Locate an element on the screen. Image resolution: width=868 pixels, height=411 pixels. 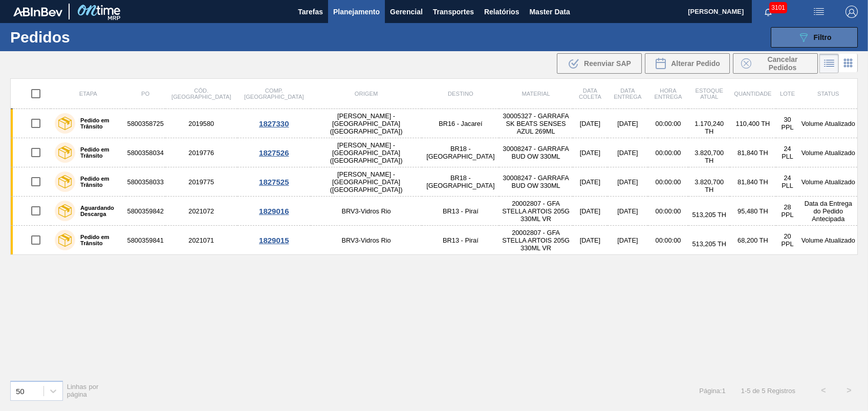
button: Reenviar SAP is located at coordinates (599, 64).